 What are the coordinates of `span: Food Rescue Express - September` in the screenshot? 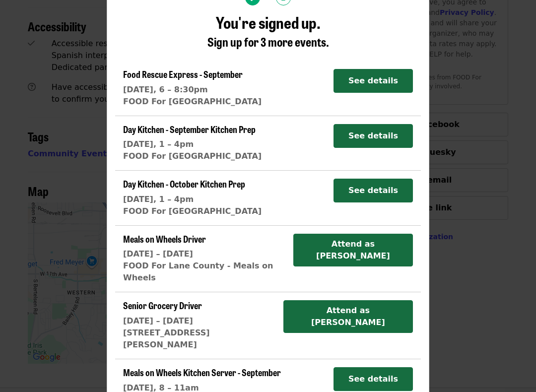 It's located at (183, 74).